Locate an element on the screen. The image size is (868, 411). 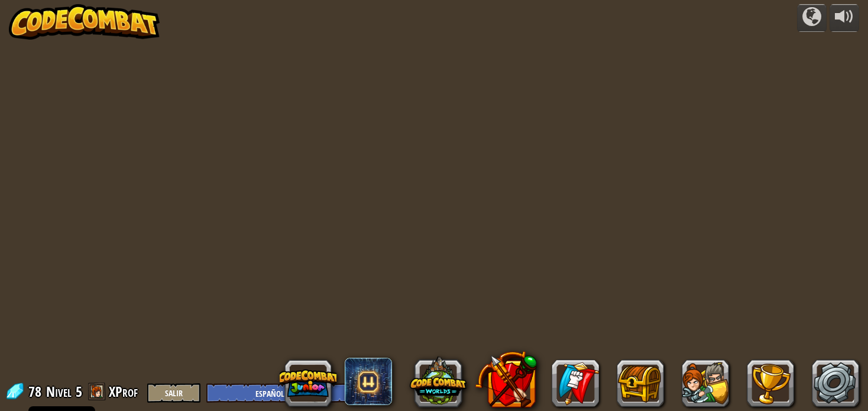
span: 78 is located at coordinates (37, 391).